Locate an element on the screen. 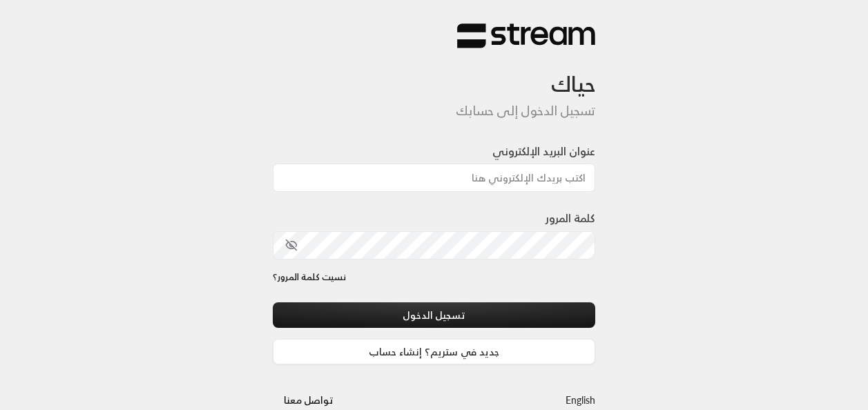 This screenshot has height=410, width=868. h5: تسجيل الدخول إلى حسابك is located at coordinates (434, 111).